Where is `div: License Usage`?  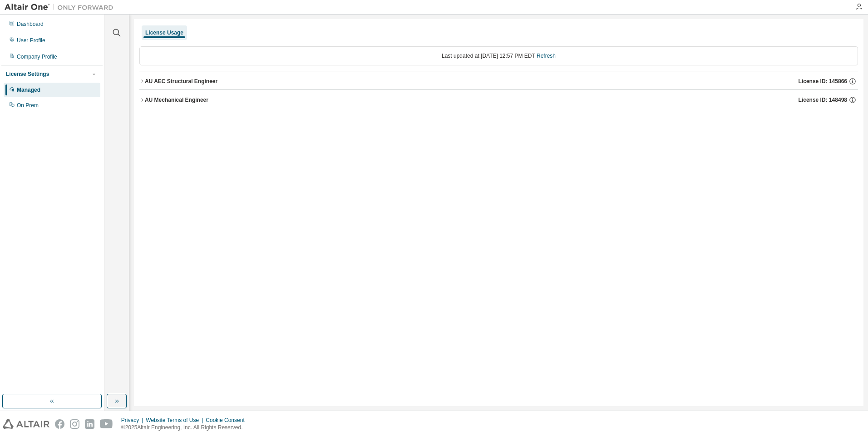
div: License Usage is located at coordinates (164, 33).